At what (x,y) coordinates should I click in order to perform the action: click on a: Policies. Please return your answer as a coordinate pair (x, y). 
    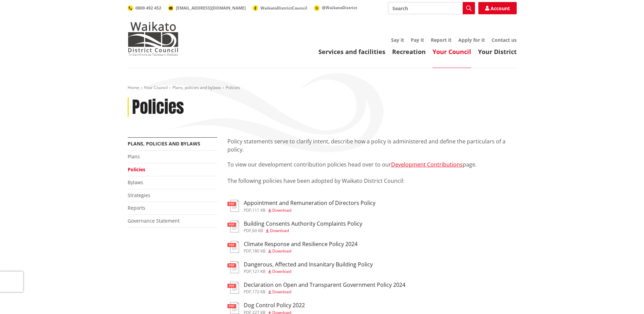
    Looking at the image, I should click on (136, 169).